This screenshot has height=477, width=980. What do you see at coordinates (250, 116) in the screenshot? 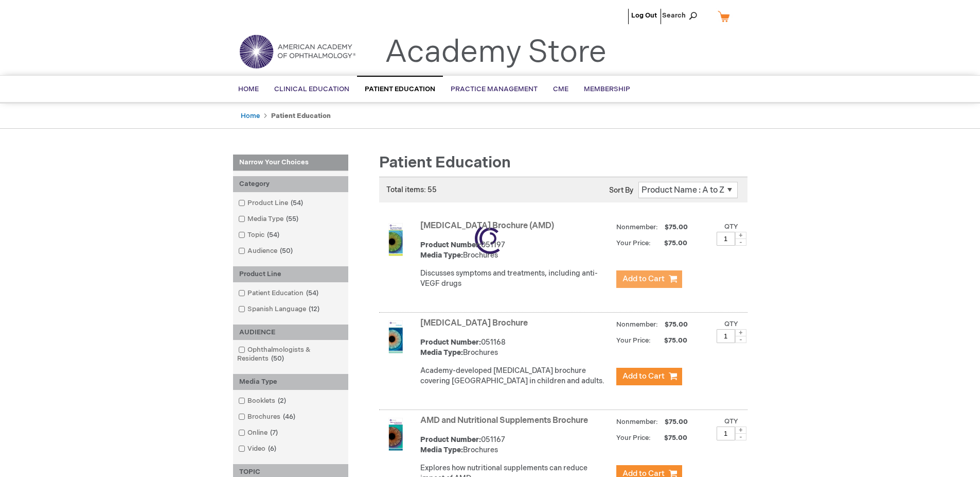
I see `a: Home` at bounding box center [250, 116].